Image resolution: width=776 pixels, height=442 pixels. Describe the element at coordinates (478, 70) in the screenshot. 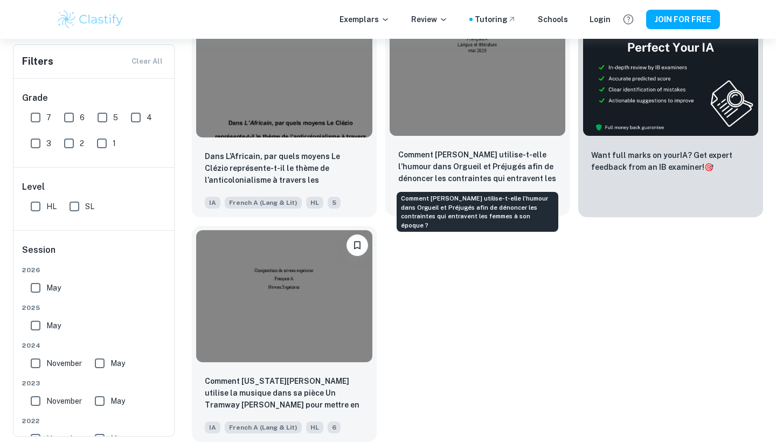

I see `img: French A (Lang & Lit) IA example thumbnail: Comment Jane Austen utilise-t-elle l’hum` at that location.